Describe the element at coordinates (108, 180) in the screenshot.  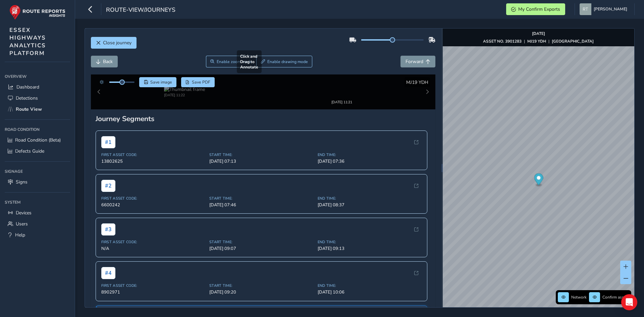
I see `span: # 2` at that location.